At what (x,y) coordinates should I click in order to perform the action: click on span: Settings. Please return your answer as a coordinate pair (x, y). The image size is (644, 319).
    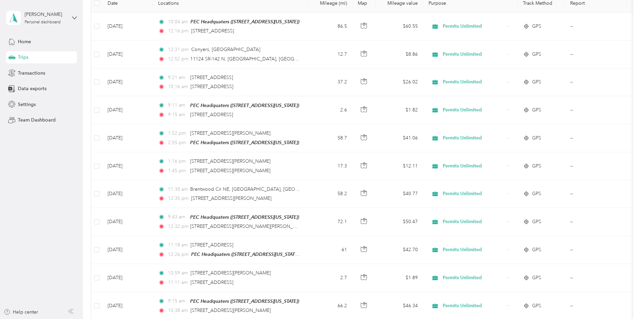
    Looking at the image, I should click on (27, 104).